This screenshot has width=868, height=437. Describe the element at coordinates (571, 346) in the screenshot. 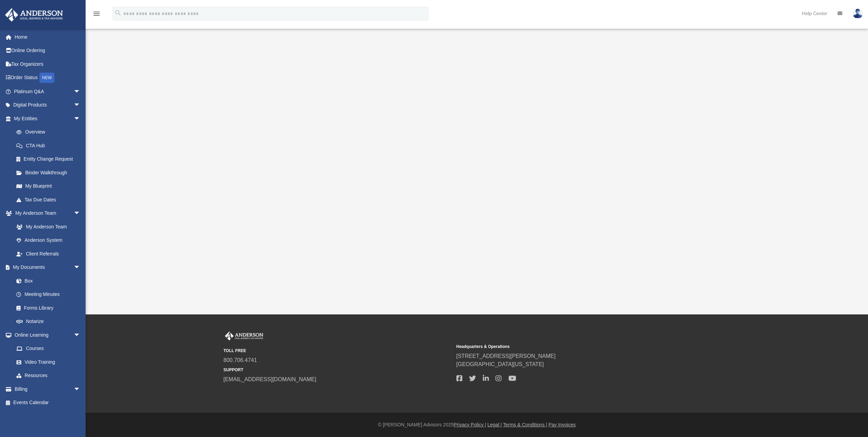

I see `small: Headquarters & Operations` at that location.